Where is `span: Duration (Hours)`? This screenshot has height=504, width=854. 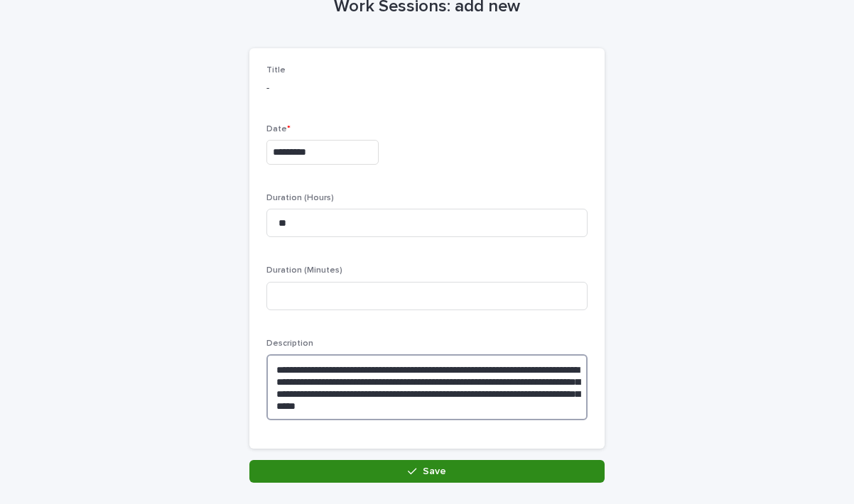
span: Duration (Hours) is located at coordinates (300, 198).